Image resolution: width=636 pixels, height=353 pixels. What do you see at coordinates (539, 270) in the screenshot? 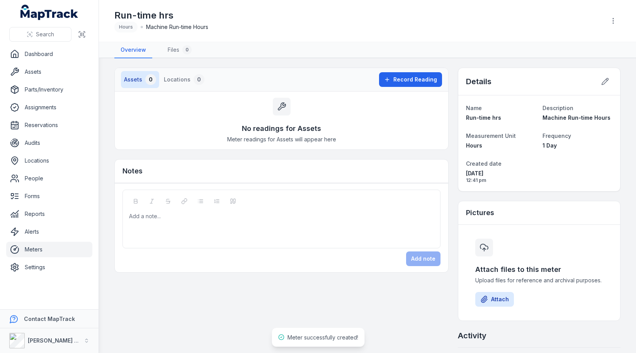
I see `h3: Attach files to this meter` at bounding box center [539, 270].